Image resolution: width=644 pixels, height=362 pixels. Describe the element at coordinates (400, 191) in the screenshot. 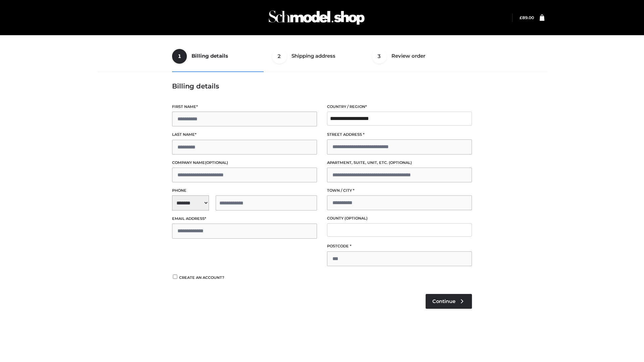

I see `label: Town / City` at that location.